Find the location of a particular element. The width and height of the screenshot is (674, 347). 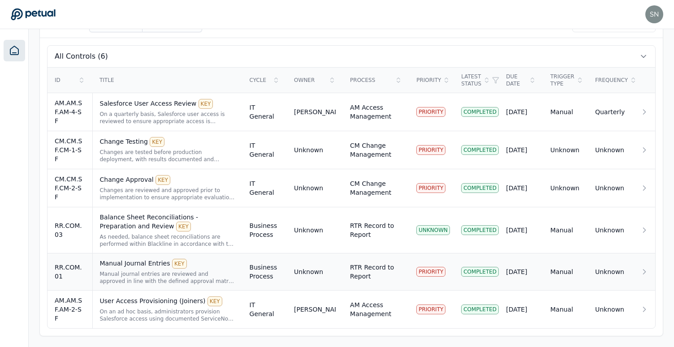

div: Due Date is located at coordinates (521, 80).